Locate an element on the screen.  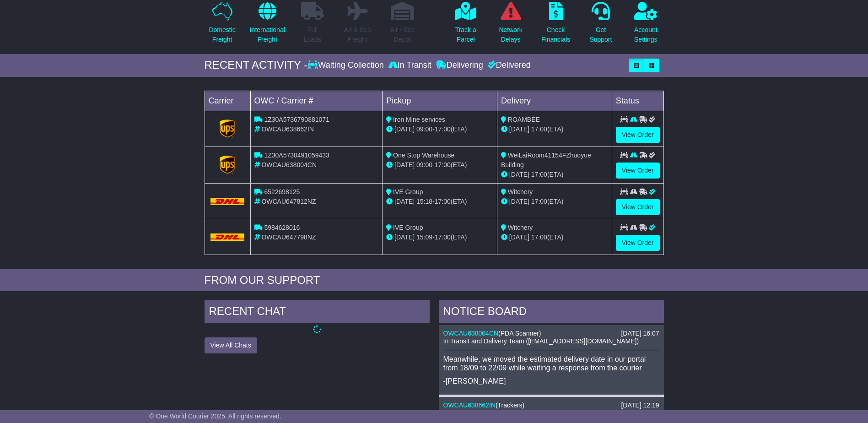
div: In Transit is located at coordinates (410, 66).